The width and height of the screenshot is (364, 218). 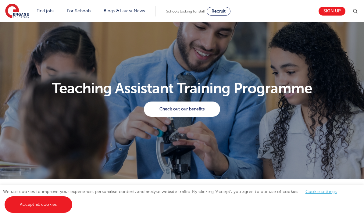 I want to click on span: Schools looking for staff, so click(x=186, y=11).